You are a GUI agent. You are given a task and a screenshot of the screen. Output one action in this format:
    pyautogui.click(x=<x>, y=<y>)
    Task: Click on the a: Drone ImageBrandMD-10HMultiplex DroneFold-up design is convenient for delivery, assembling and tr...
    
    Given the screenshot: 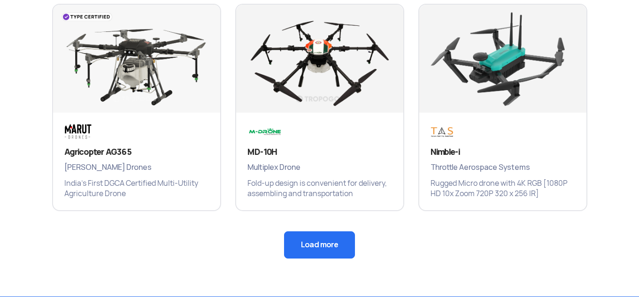 What is the action you would take?
    pyautogui.click(x=320, y=108)
    